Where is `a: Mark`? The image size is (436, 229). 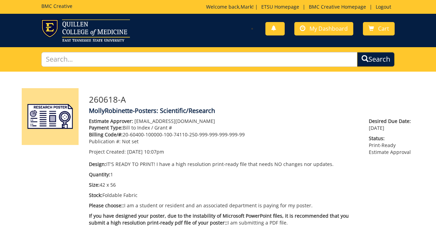
a: Mark is located at coordinates (247, 7).